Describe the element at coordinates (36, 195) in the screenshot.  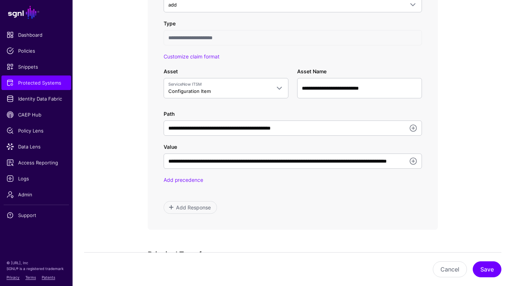
I see `a: Admin` at that location.